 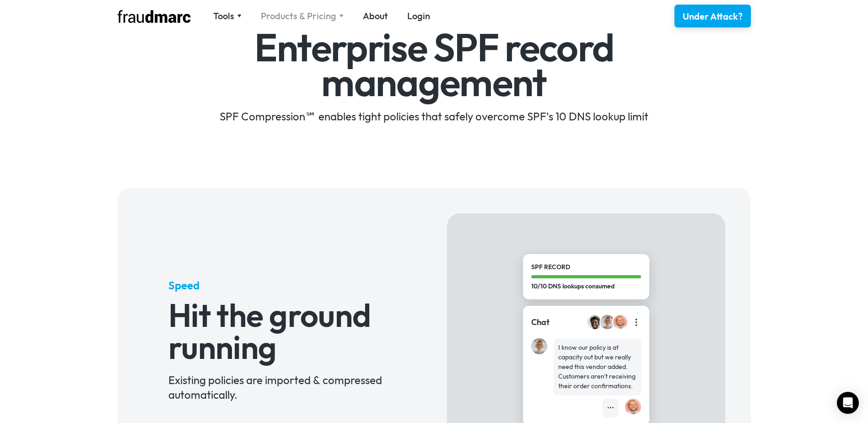 What do you see at coordinates (434, 65) in the screenshot?
I see `h1: Enterprise SPF record management` at bounding box center [434, 65].